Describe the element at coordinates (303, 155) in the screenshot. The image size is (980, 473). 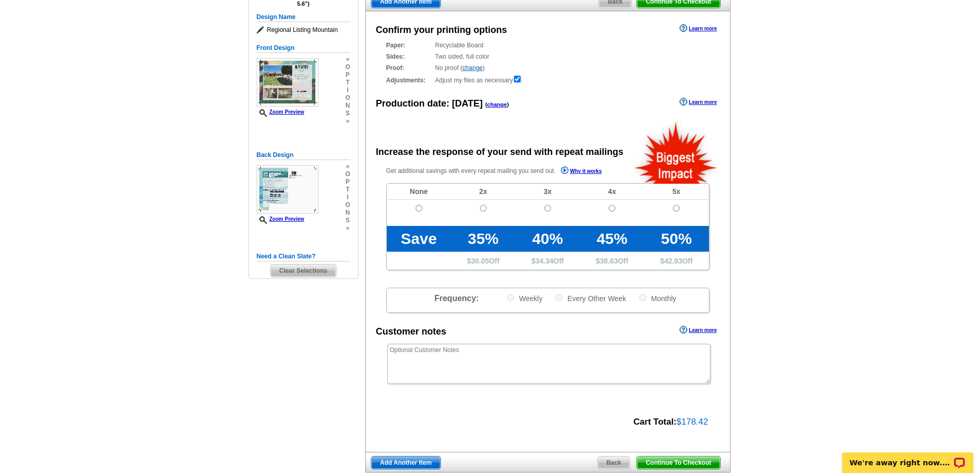
I see `h5: Back Design` at that location.